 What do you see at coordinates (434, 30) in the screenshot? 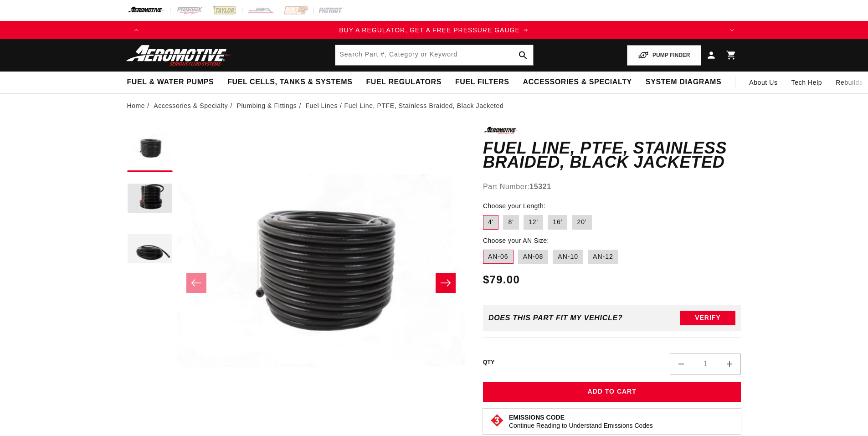
I see `div: Announcement` at bounding box center [434, 30].